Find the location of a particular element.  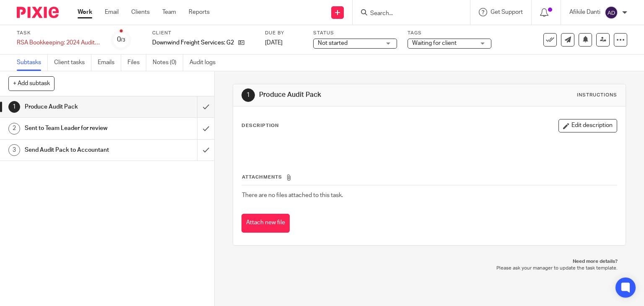

input: Search is located at coordinates (407, 14).